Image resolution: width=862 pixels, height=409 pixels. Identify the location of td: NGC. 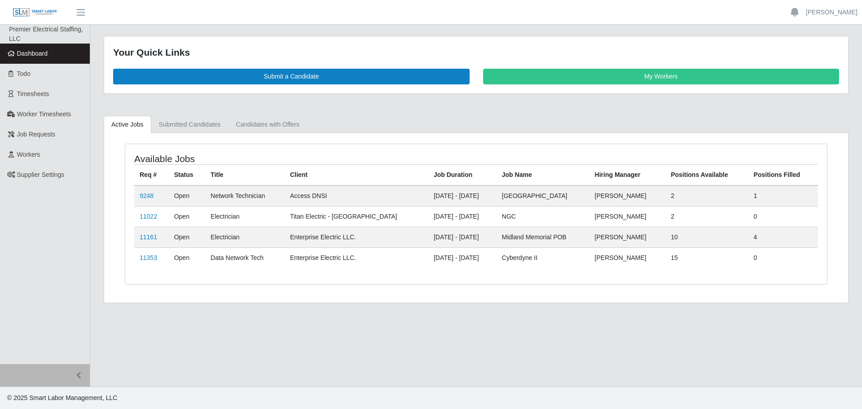
(543, 216).